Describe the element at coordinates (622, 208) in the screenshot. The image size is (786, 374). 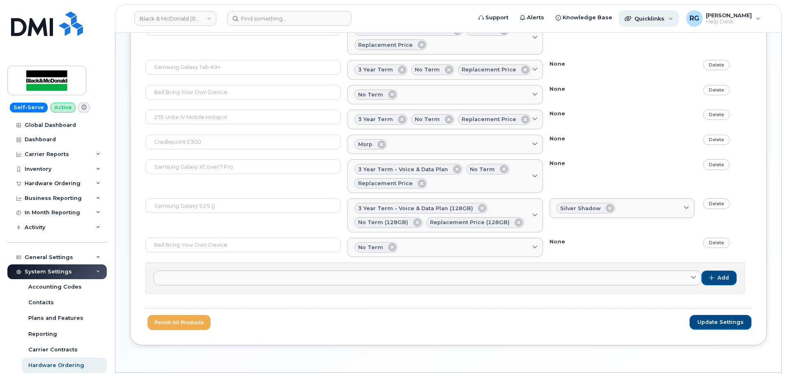
I see `a: Silver Shadow` at that location.